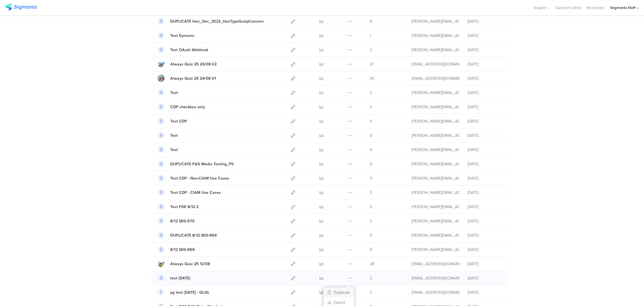 This screenshot has height=306, width=644. Describe the element at coordinates (178, 121) in the screenshot. I see `div: Test CDP` at that location.